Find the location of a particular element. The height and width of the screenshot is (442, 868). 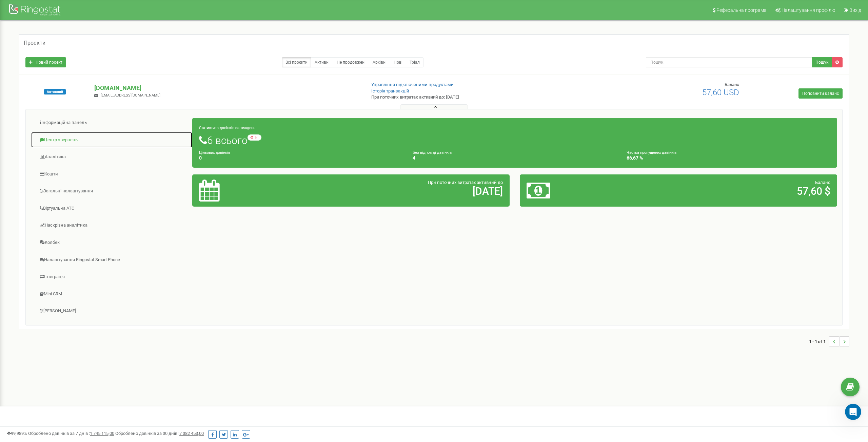

img: Profile image for Daniil is located at coordinates (92, 17).